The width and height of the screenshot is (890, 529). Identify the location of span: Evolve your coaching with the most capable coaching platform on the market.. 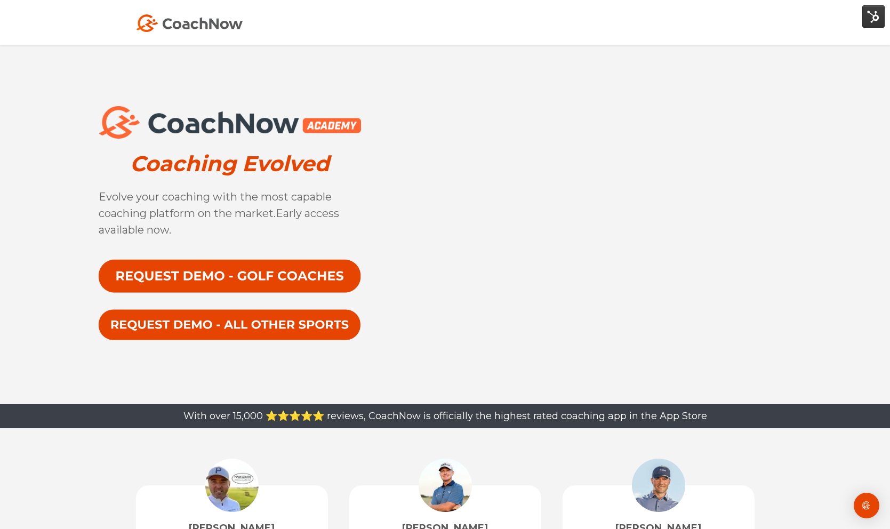
(215, 205).